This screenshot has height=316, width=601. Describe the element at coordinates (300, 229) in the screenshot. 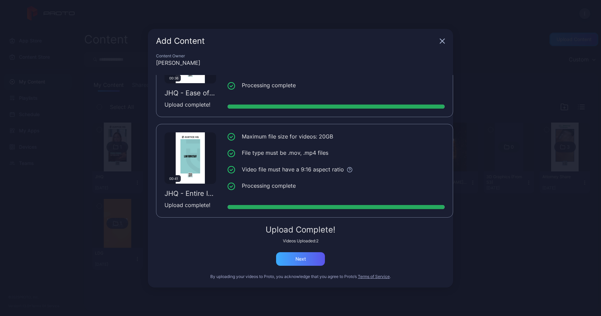

I see `div: Upload Complete!` at that location.